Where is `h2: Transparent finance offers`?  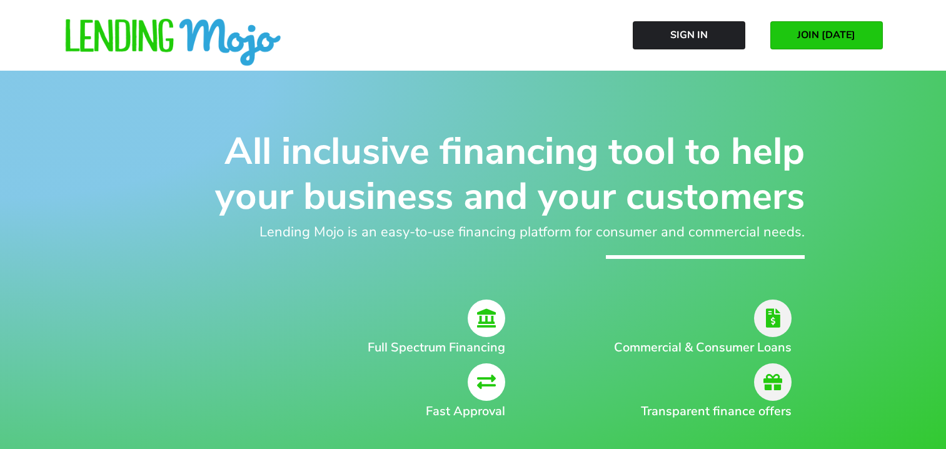
h2: Transparent finance offers is located at coordinates (692, 412).